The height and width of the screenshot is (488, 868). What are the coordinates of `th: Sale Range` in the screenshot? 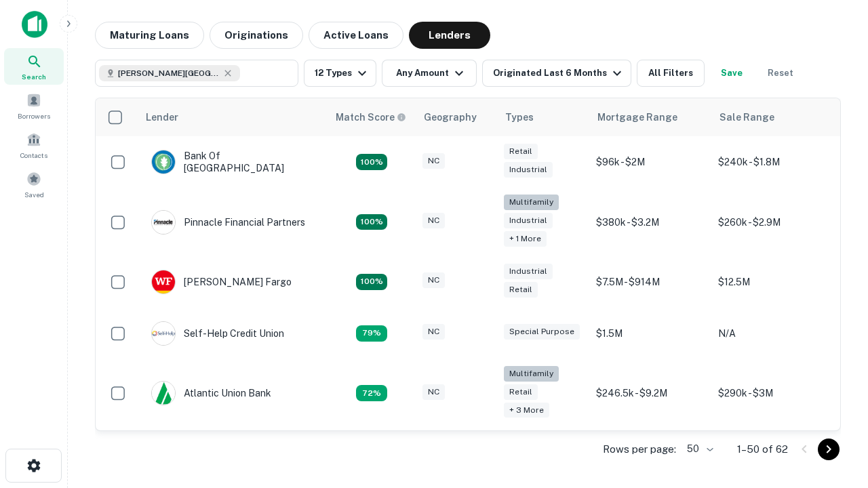 It's located at (772, 117).